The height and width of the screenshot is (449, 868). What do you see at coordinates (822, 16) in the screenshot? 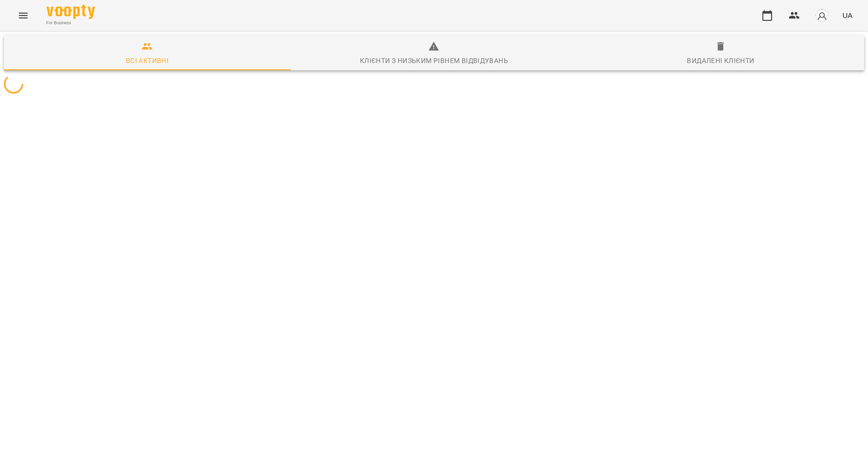
I see `img: avatar_s.png` at bounding box center [822, 16].